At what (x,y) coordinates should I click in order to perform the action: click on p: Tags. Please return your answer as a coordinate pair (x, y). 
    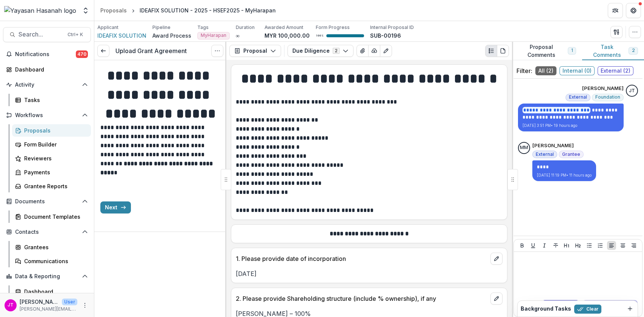
    Looking at the image, I should click on (203, 28).